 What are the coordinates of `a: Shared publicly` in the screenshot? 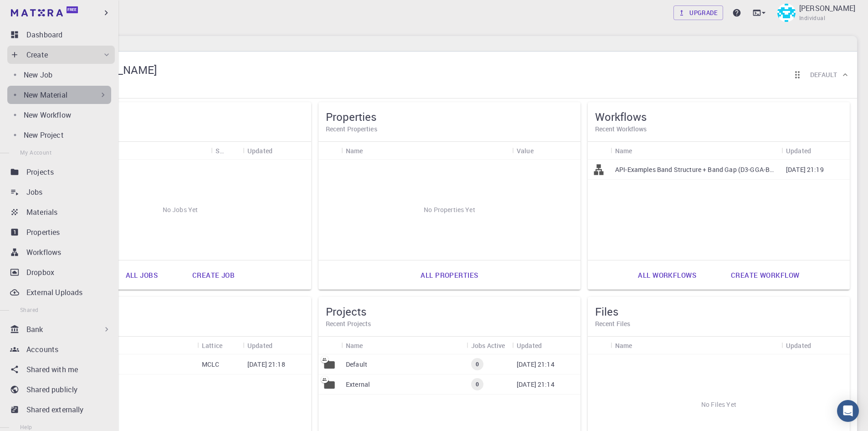 It's located at (61, 390).